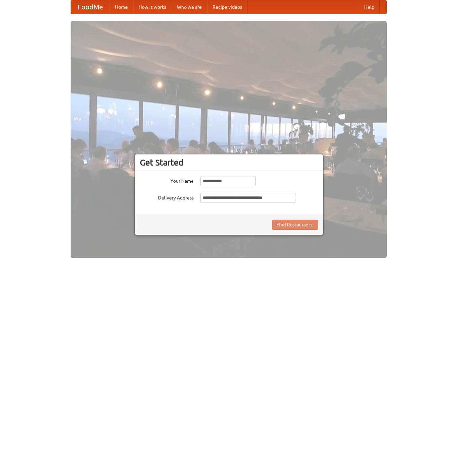 This screenshot has height=476, width=457. What do you see at coordinates (167, 180) in the screenshot?
I see `label: Your Name` at bounding box center [167, 180].